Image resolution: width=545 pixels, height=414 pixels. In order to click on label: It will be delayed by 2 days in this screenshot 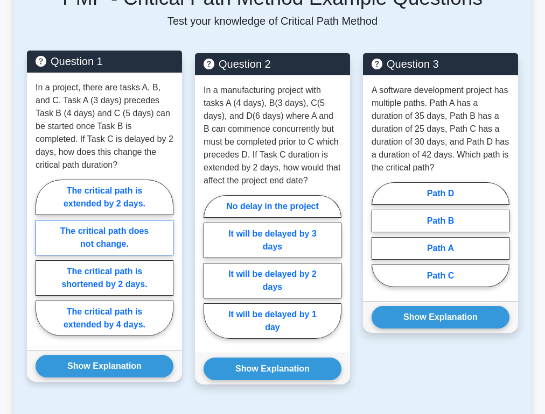, I will do `click(272, 281)`.